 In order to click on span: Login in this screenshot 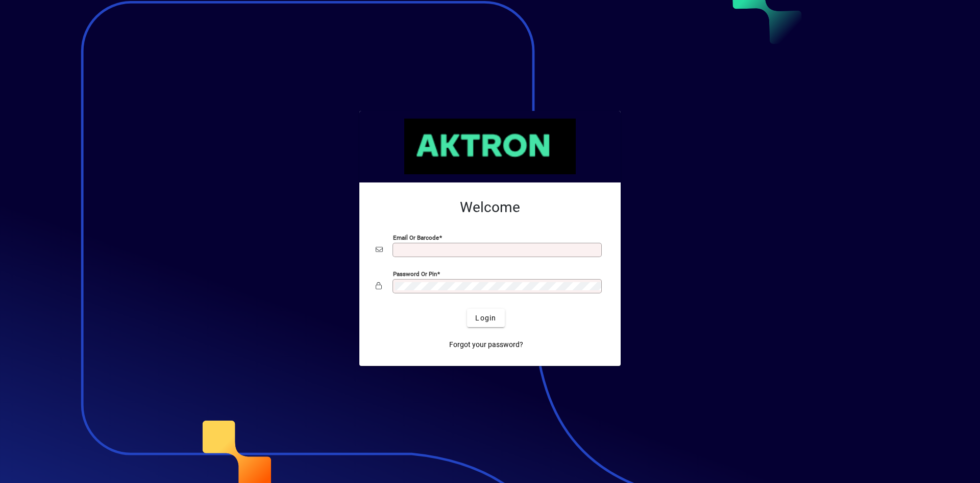, I will do `click(485, 318)`.